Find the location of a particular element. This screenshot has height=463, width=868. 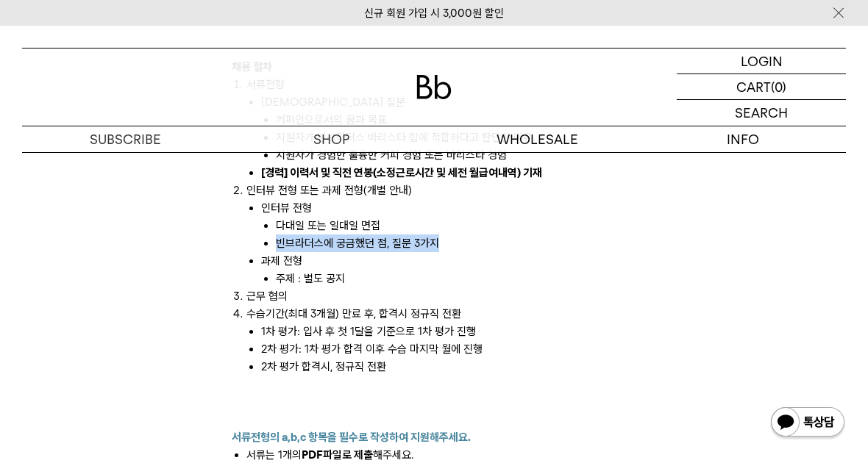

li: 주제 : 별도 공지 is located at coordinates (456, 279).